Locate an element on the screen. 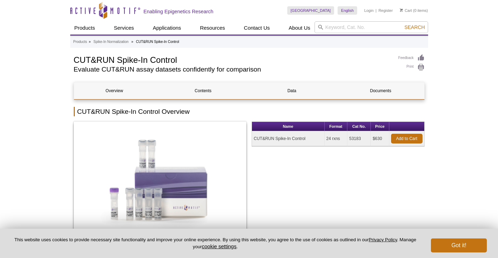 The image size is (498, 258). a: Privacy Policy is located at coordinates (382, 240).